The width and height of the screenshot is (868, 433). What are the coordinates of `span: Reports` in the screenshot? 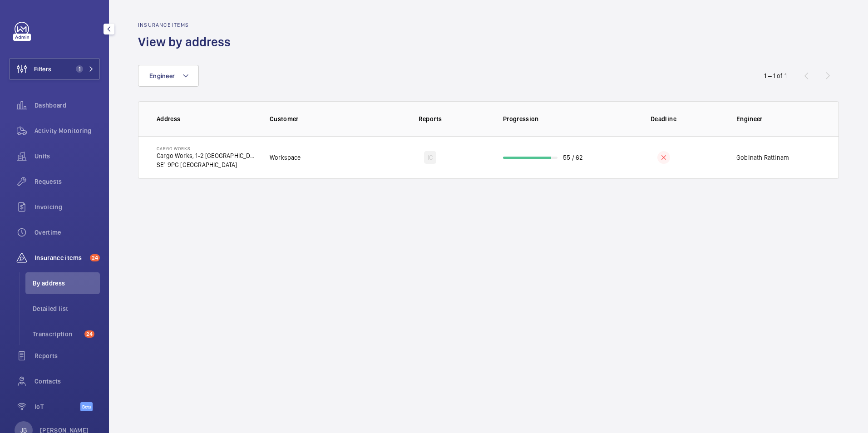 It's located at (67, 356).